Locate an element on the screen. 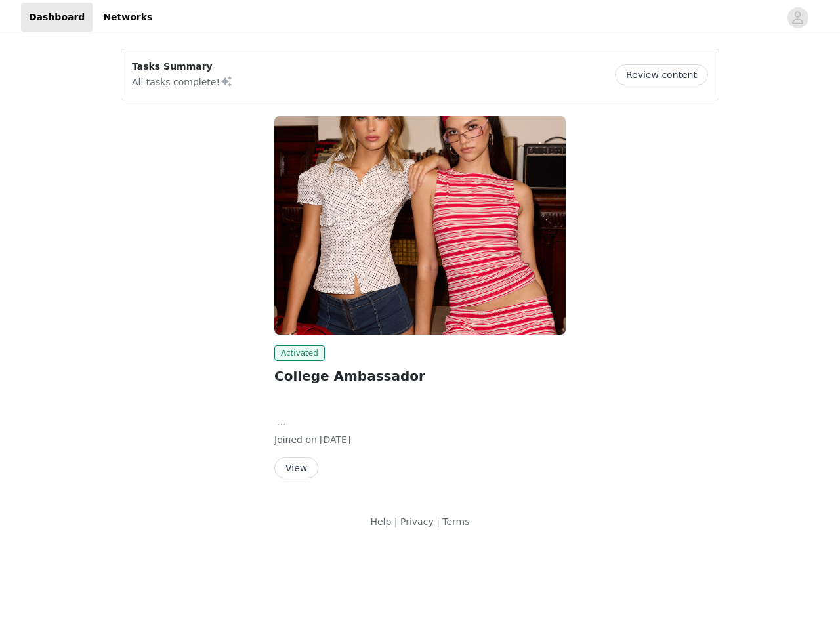 The image size is (840, 630). p: Tasks Summary is located at coordinates (182, 66).